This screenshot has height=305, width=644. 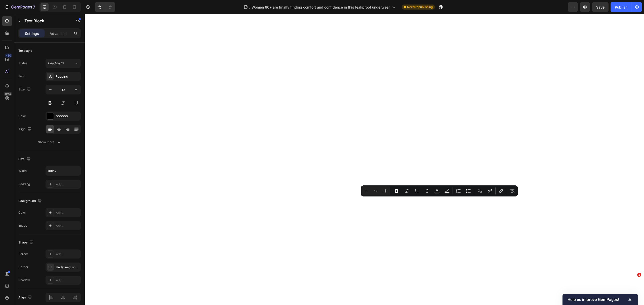 What do you see at coordinates (20, 7) in the screenshot?
I see `button: 7` at bounding box center [20, 7].